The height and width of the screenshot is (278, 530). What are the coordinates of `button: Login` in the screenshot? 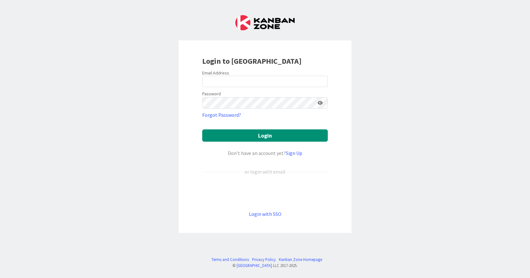 It's located at (265, 135).